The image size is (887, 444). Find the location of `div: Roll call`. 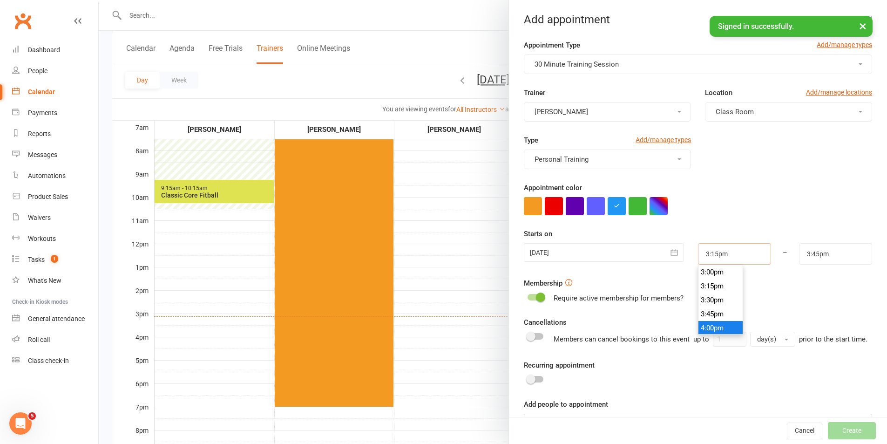

div: Roll call is located at coordinates (39, 339).